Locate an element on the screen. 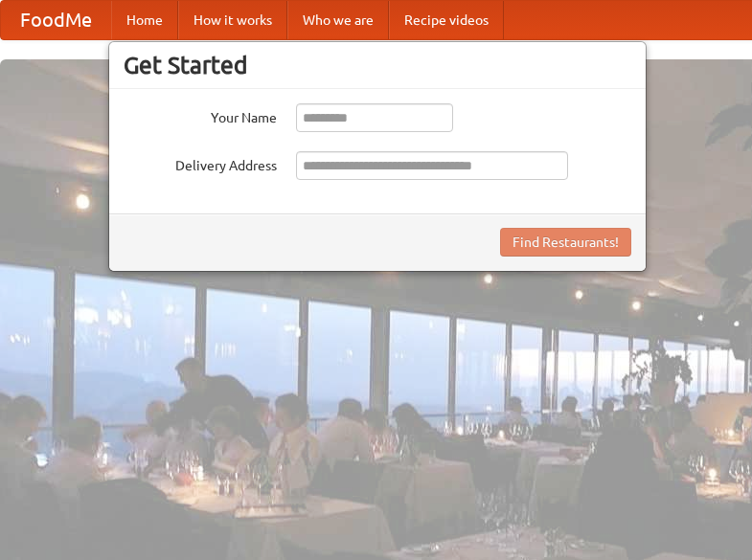  h3: Get Started is located at coordinates (377, 65).